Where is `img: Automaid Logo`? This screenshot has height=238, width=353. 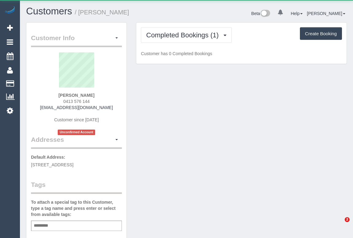 img: Automaid Logo is located at coordinates (10, 10).